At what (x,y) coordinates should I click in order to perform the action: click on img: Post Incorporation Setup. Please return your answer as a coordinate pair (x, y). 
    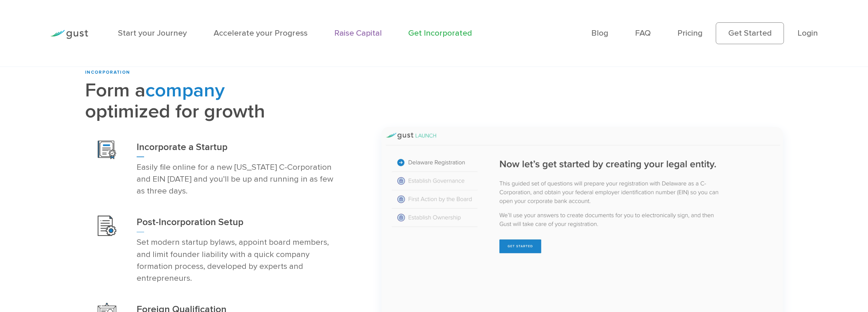
    Looking at the image, I should click on (107, 226).